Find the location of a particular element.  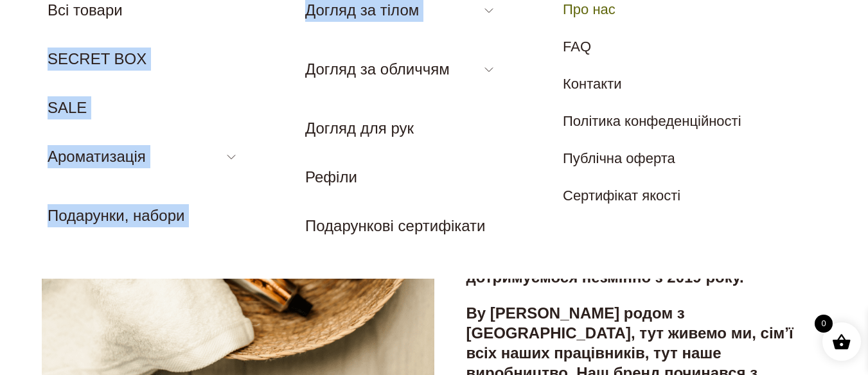

a: Подарункові сертифікати is located at coordinates (395, 225).